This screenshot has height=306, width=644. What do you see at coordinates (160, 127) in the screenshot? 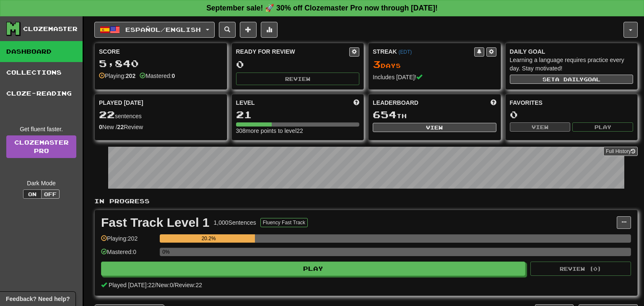
I see `div: New / Review` at bounding box center [160, 127].